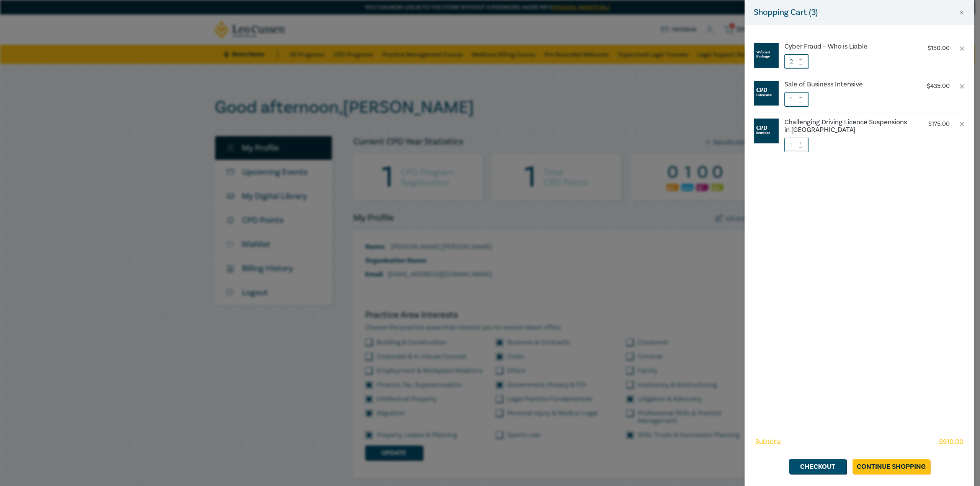  What do you see at coordinates (848, 85) in the screenshot?
I see `a: Sale of Business Intensive` at bounding box center [848, 85].